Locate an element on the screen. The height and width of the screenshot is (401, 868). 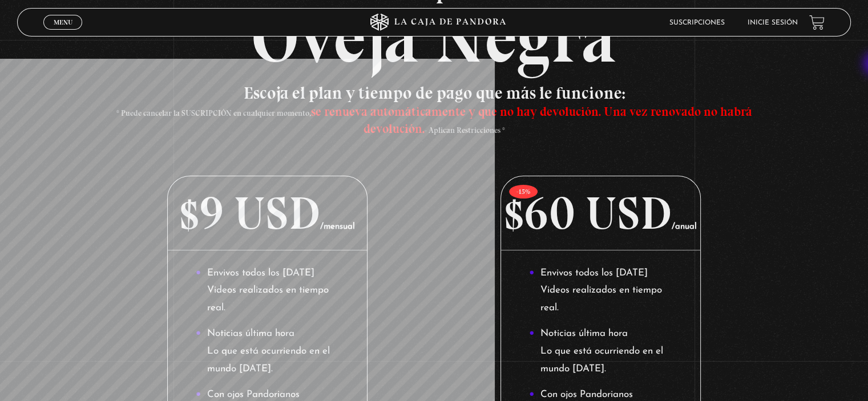
span: Menu is located at coordinates (63, 23).